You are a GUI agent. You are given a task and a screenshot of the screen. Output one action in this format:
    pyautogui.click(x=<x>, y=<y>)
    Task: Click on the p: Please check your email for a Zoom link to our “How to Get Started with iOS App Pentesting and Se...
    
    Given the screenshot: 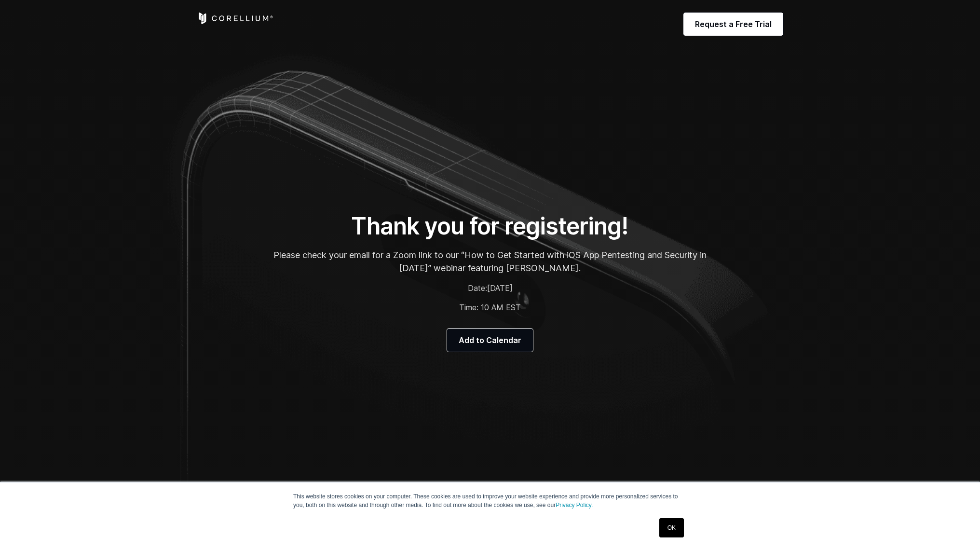 What is the action you would take?
    pyautogui.click(x=490, y=261)
    